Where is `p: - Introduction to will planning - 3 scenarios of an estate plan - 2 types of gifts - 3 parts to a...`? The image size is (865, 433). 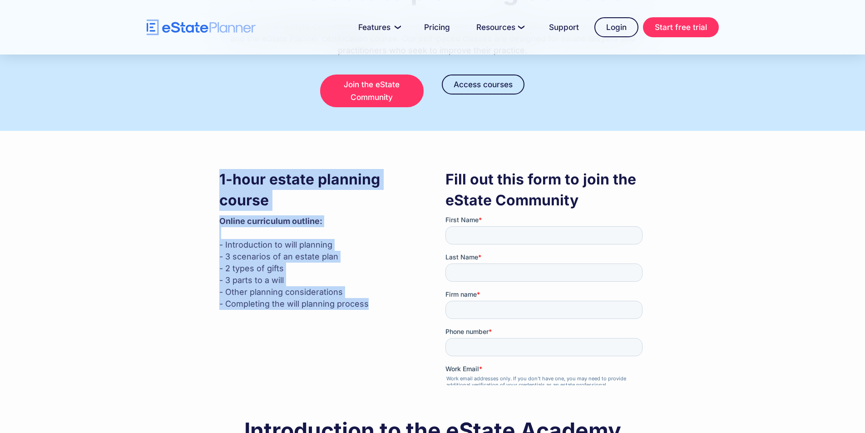
p: - Introduction to will planning - 3 scenarios of an estate plan - 2 types of gifts - 3 parts to a... is located at coordinates (320, 263).